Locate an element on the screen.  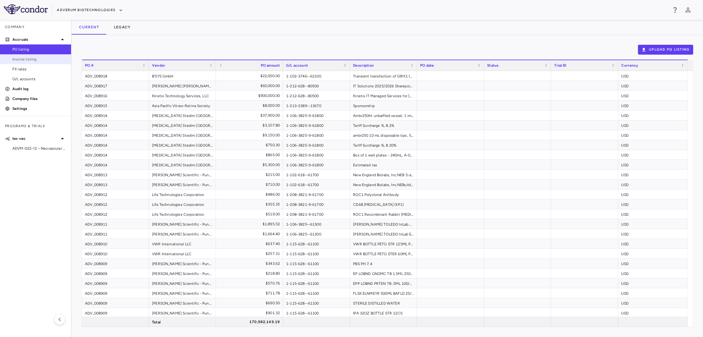
div: Total is located at coordinates (182, 322).